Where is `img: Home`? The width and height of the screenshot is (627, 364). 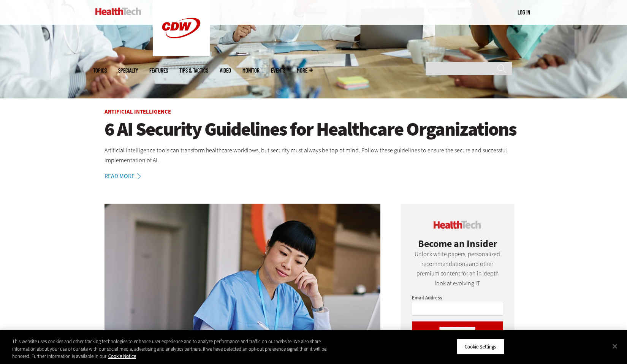 img: Home is located at coordinates (118, 12).